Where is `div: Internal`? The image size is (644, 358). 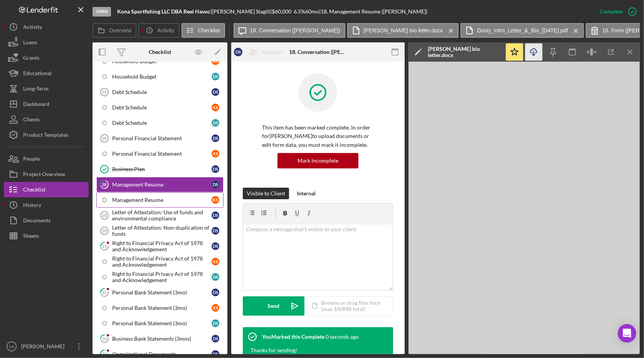 div: Internal is located at coordinates (306, 193).